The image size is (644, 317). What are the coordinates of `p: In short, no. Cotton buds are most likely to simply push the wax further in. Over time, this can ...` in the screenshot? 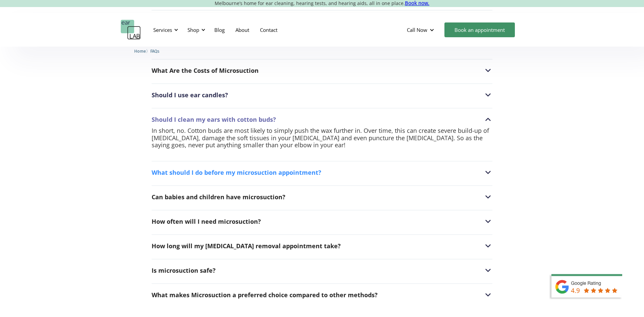 It's located at (322, 138).